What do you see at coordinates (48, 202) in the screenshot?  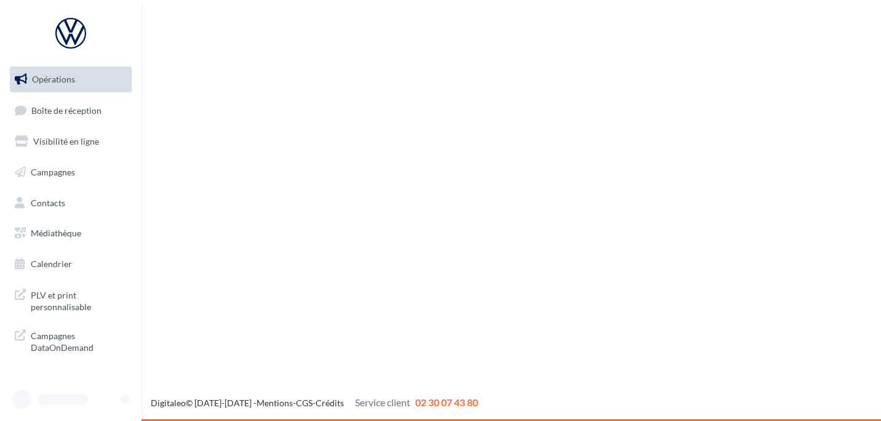 I see `span: Contacts` at bounding box center [48, 202].